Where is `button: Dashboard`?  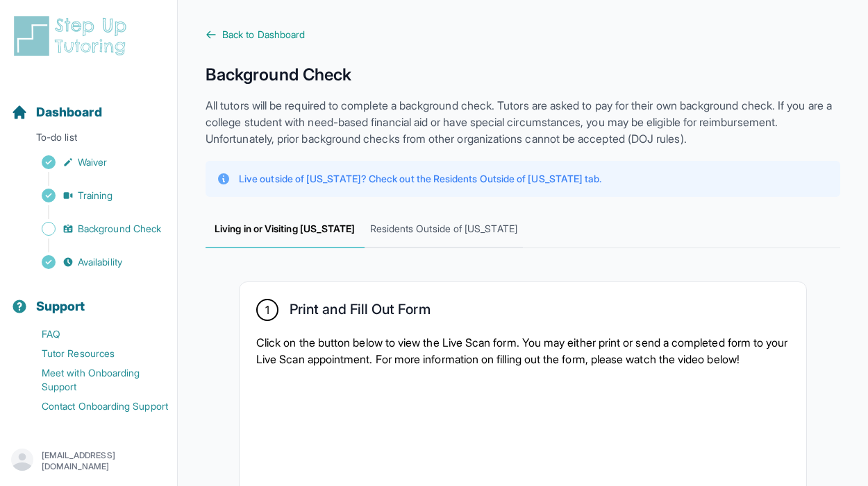
button: Dashboard is located at coordinates (88, 104).